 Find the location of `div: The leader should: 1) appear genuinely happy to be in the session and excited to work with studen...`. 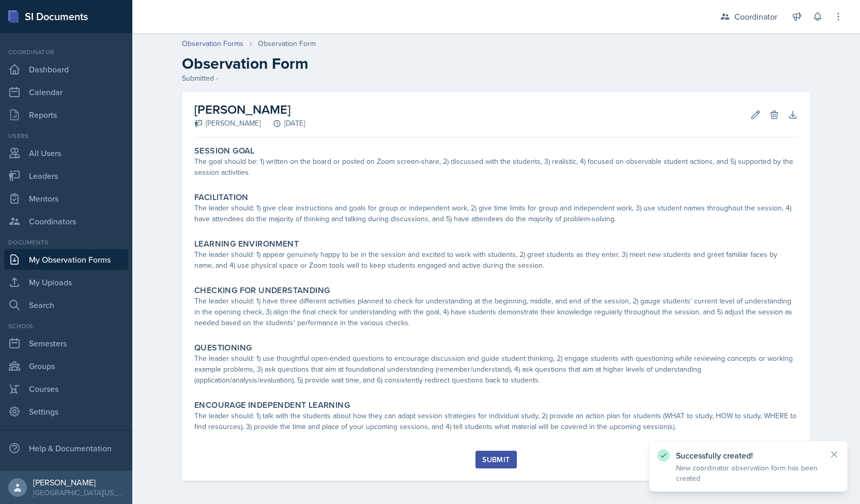

div: The leader should: 1) appear genuinely happy to be in the session and excited to work with studen... is located at coordinates (496, 260).